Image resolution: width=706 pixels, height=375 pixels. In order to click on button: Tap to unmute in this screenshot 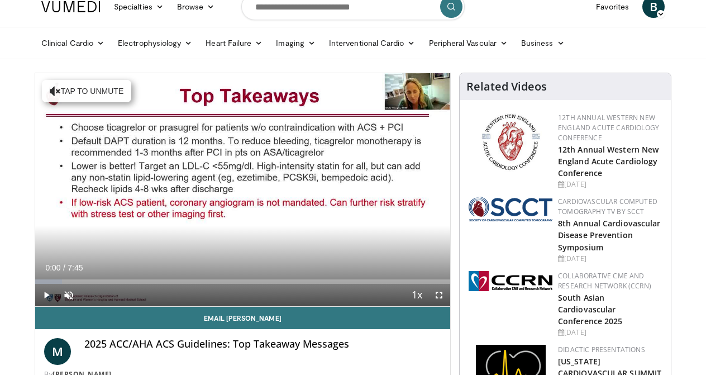, I will do `click(87, 91)`.